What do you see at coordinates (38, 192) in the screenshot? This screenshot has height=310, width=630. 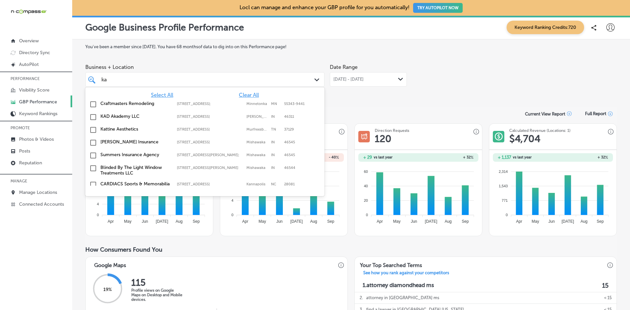 I see `p: Manage Locations` at bounding box center [38, 192].